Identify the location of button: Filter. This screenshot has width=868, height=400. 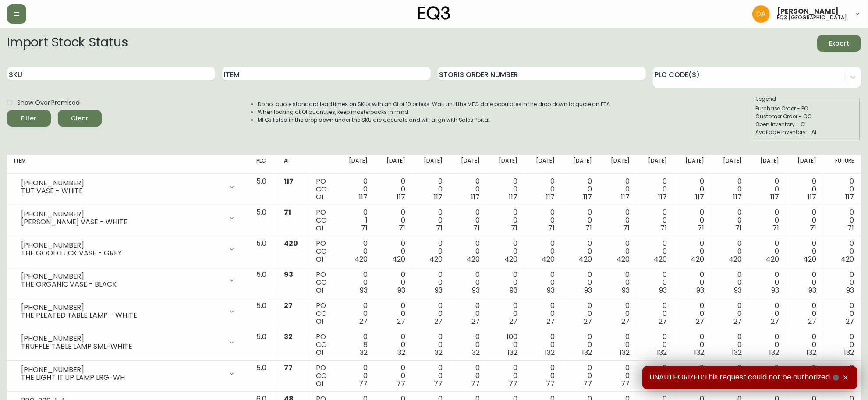
(29, 118).